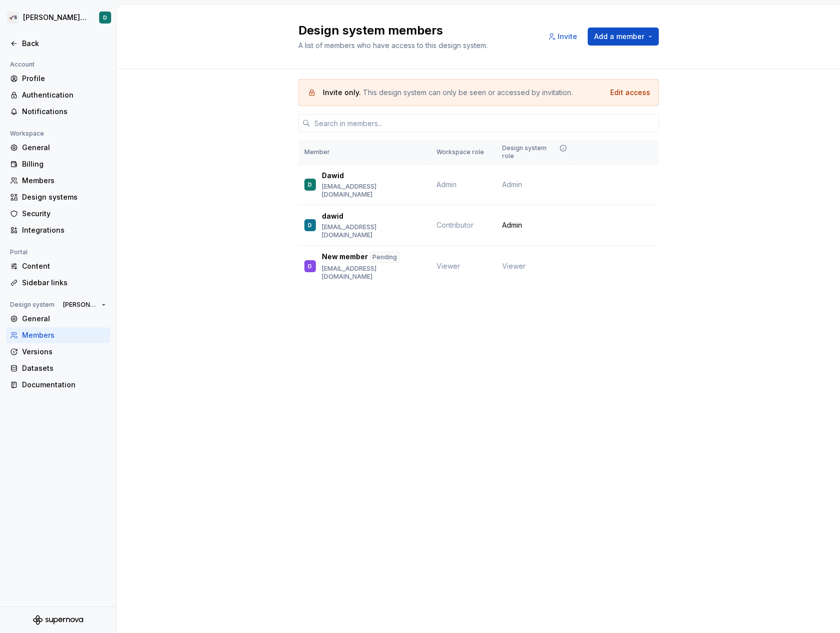  Describe the element at coordinates (563, 37) in the screenshot. I see `button: Invite` at that location.